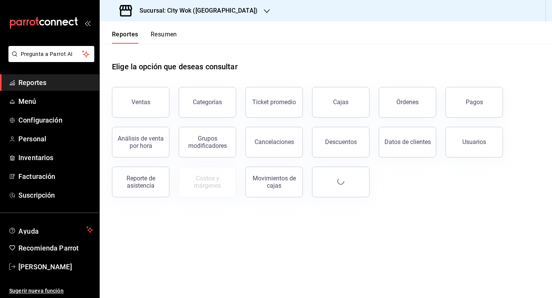  What do you see at coordinates (164, 37) in the screenshot?
I see `button: Resumen` at bounding box center [164, 37].